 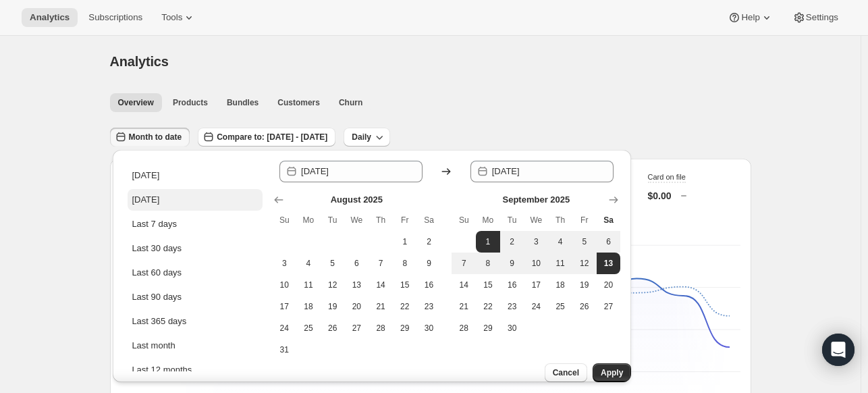 I want to click on button: Saturday September 27 2025, so click(x=609, y=307).